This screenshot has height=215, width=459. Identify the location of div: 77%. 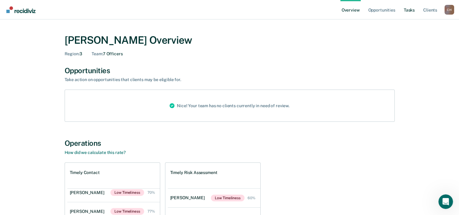
(151, 211).